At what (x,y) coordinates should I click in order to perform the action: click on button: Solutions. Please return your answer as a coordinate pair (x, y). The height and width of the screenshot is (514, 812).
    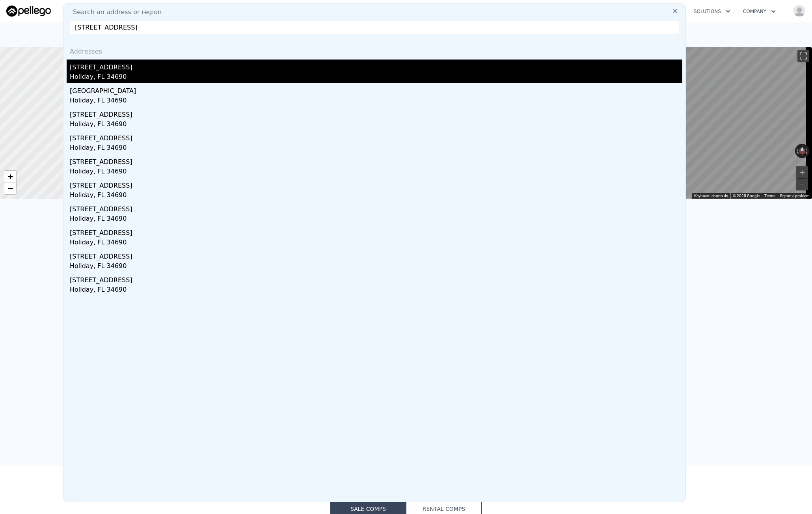
    Looking at the image, I should click on (712, 11).